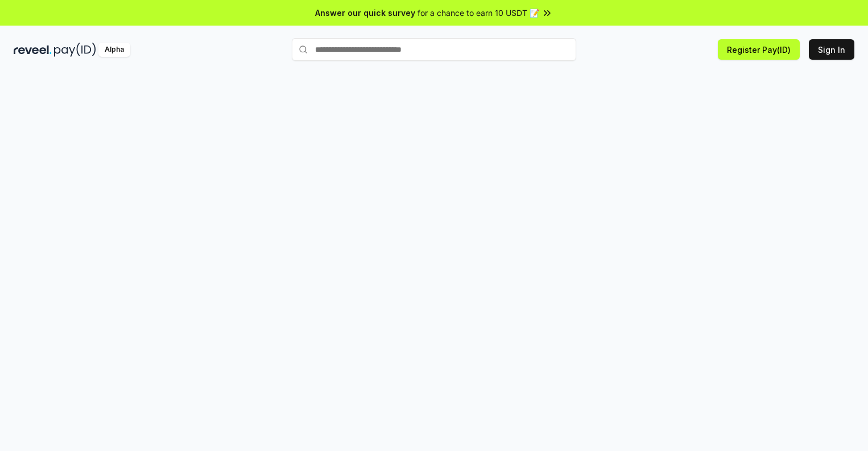 The image size is (868, 451). Describe the element at coordinates (75, 50) in the screenshot. I see `img: pay_id` at that location.